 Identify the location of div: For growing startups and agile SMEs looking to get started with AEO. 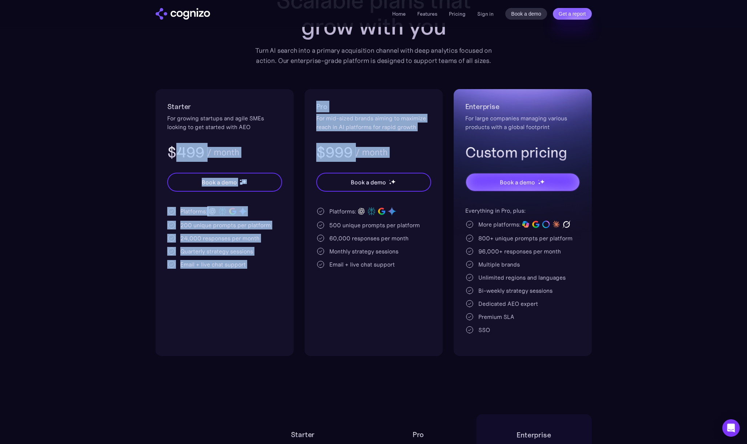
(225, 122).